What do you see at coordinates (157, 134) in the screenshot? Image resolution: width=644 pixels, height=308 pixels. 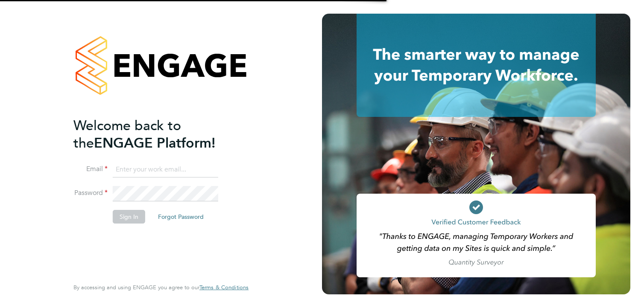 I see `h2: ENGAGE Platform!` at bounding box center [157, 134].